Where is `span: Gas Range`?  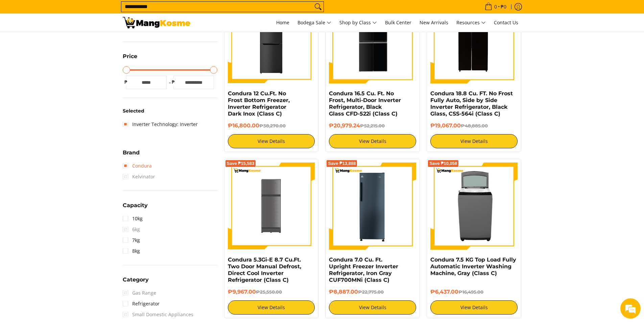
span: Gas Range is located at coordinates (139, 293).